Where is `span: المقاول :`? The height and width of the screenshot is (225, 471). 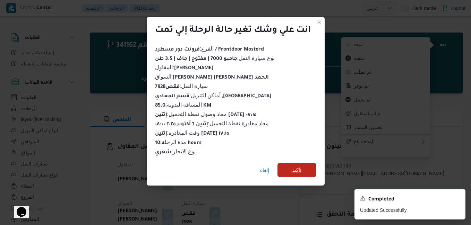 span: المقاول : is located at coordinates (184, 67).